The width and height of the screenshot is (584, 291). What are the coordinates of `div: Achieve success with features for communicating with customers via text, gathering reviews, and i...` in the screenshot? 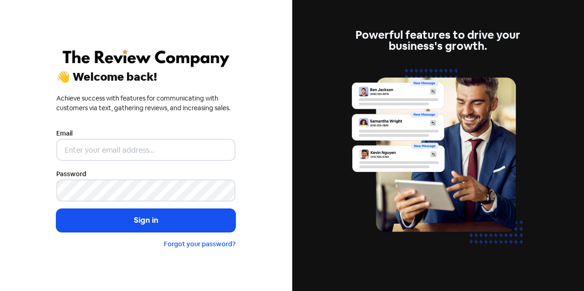 It's located at (146, 103).